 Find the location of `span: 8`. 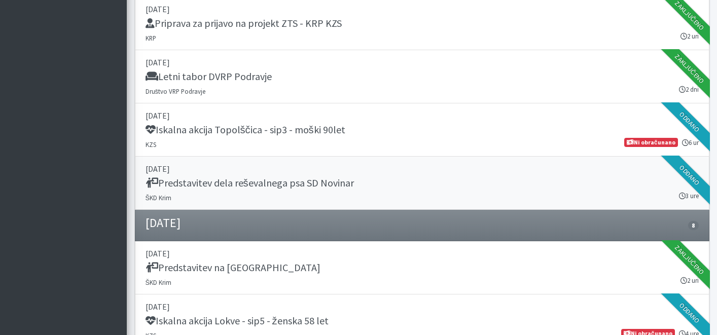

span: 8 is located at coordinates (693, 226).